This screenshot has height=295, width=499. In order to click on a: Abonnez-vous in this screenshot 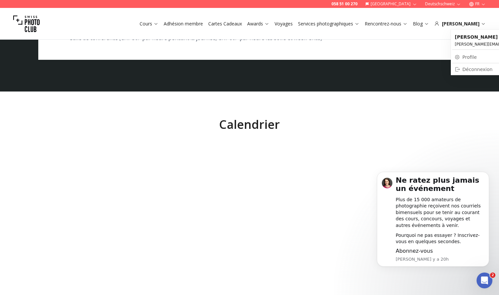, I will do `click(47, 87)`.